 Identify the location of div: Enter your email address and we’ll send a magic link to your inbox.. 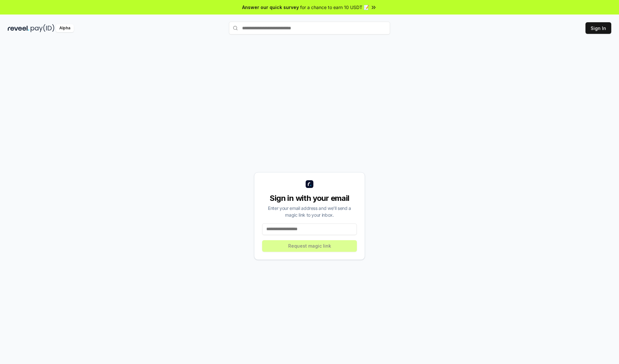
(310, 212).